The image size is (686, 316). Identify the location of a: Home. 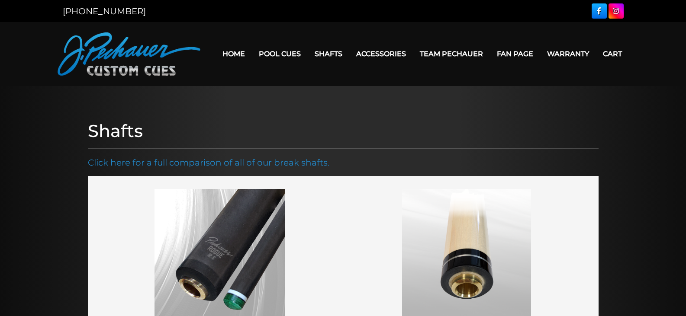
(234, 54).